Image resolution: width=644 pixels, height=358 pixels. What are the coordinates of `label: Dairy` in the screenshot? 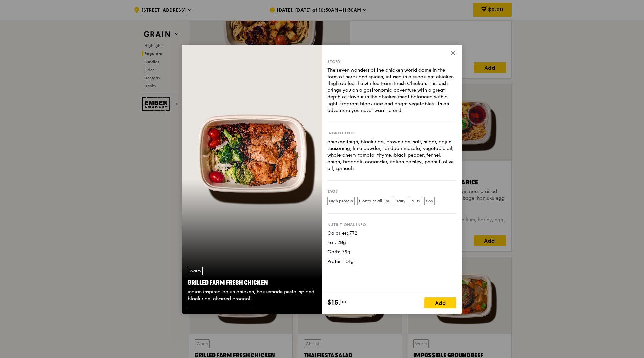 It's located at (400, 201).